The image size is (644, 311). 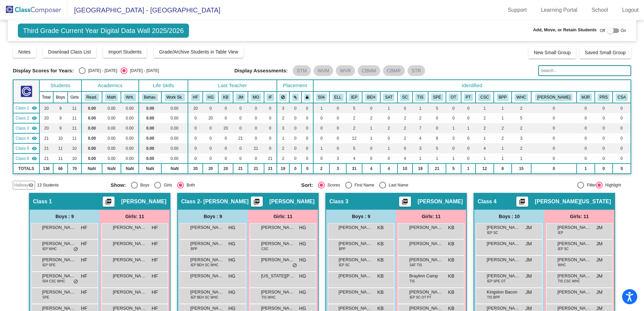 What do you see at coordinates (371, 97) in the screenshot?
I see `th: Behavior` at bounding box center [371, 97].